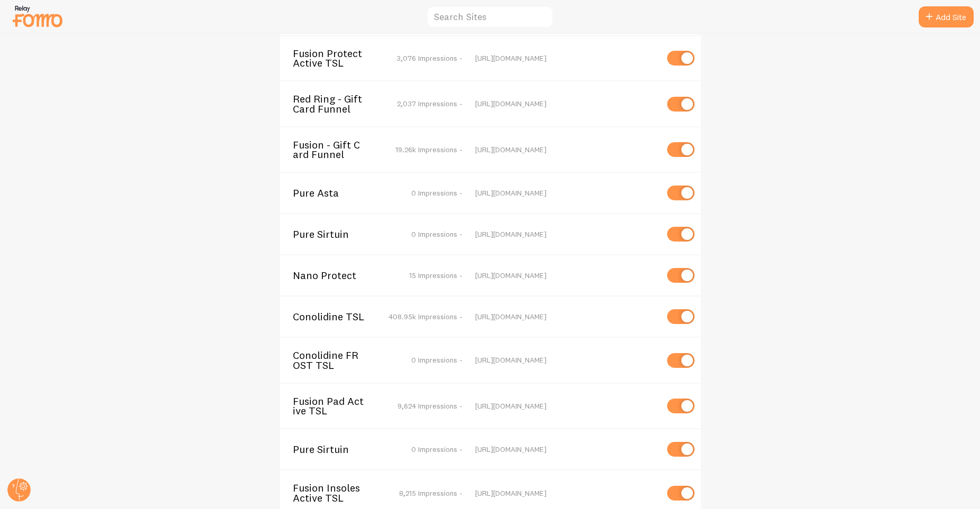 This screenshot has width=980, height=509. What do you see at coordinates (335, 317) in the screenshot?
I see `span: Conolidine TSL` at bounding box center [335, 317].